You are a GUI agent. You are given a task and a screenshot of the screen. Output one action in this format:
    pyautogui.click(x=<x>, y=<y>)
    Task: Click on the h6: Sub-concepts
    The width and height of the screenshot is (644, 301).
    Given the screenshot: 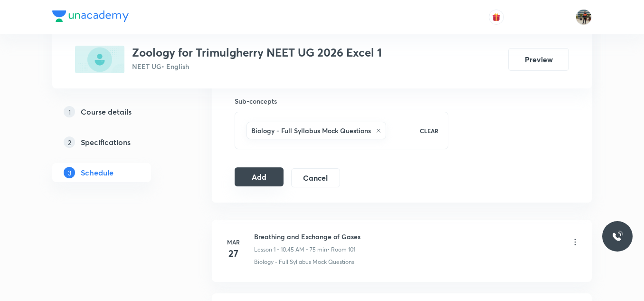 What is the action you would take?
    pyautogui.click(x=341, y=100)
    